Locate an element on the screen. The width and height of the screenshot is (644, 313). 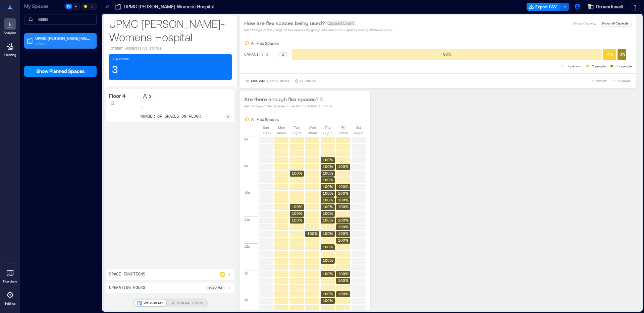
p: Percentage of the usage of flex spaces by group size and room capacity (using Waffle sensors) is located at coordinates (318, 30).